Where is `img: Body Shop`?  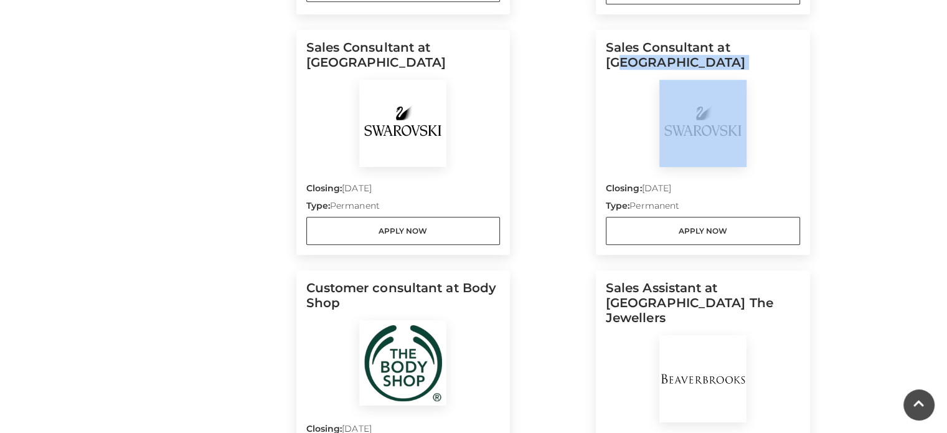 img: Body Shop is located at coordinates (403, 362).